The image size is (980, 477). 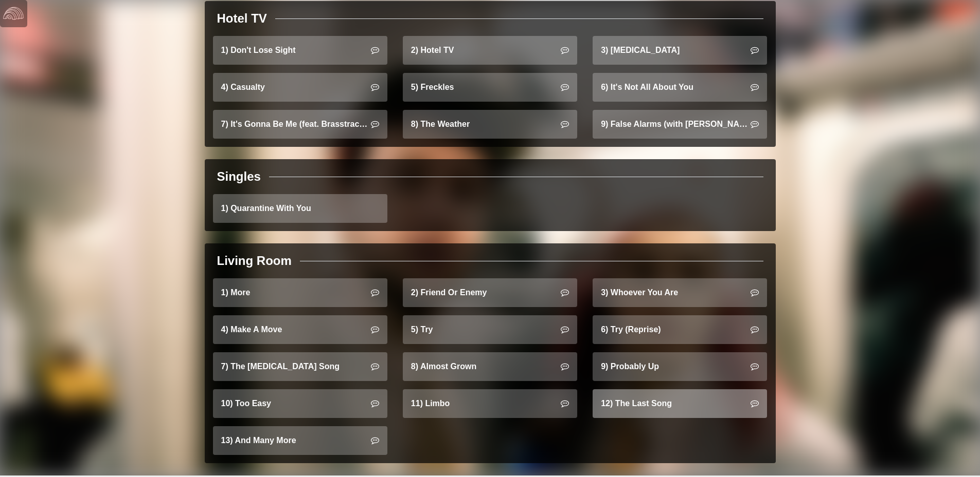 What do you see at coordinates (300, 209) in the screenshot?
I see `a: 1) Quarantine With You` at bounding box center [300, 209].